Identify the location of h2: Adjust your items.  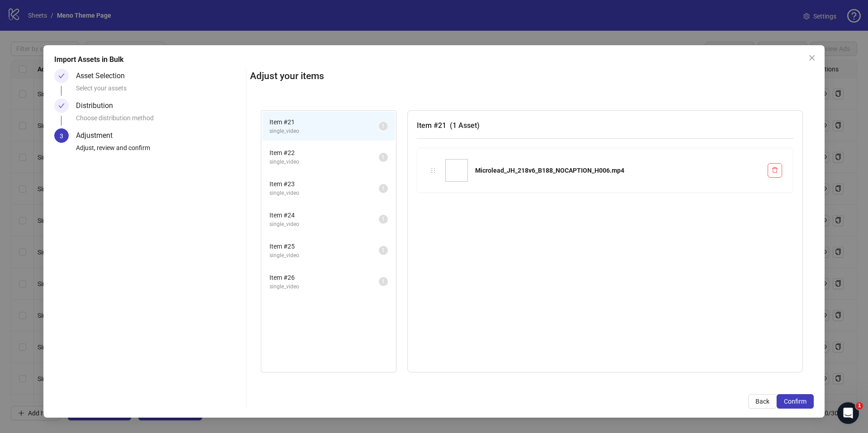
(532, 76).